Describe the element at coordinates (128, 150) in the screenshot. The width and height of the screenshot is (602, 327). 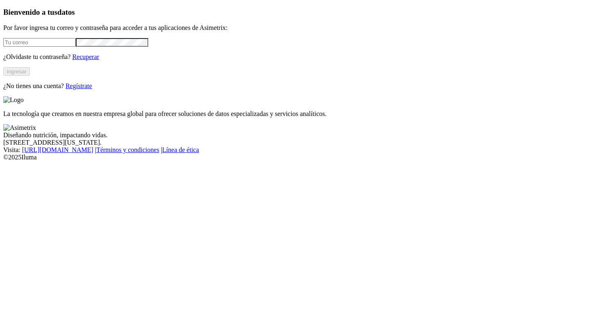
I see `a: Términos y condiciones` at that location.